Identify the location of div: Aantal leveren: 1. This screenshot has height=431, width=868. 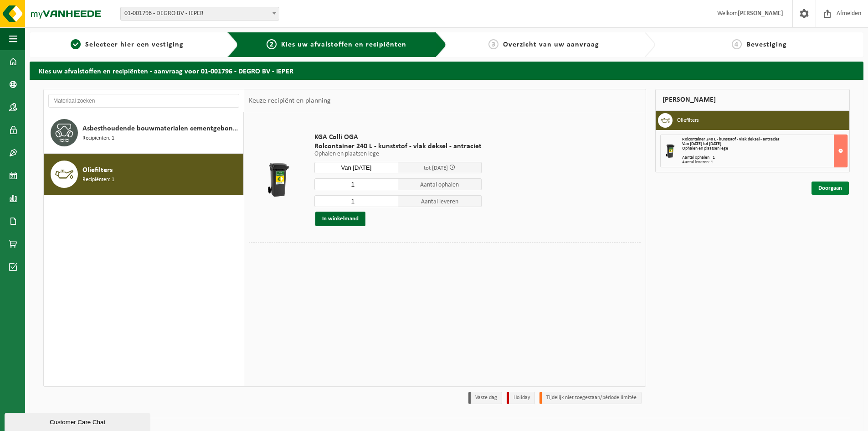
(765, 163).